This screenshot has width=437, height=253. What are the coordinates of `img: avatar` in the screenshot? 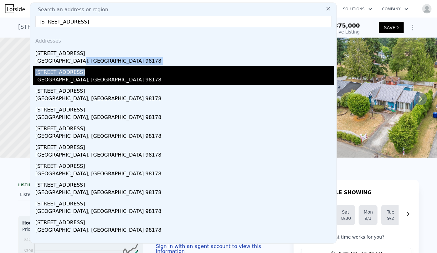 It's located at (427, 9).